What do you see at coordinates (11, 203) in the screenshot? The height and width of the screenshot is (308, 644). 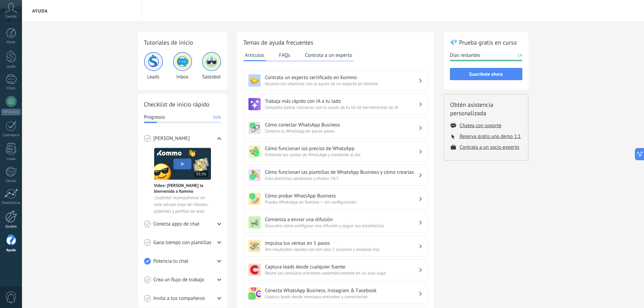 I see `div: Estadísticas` at bounding box center [11, 203].